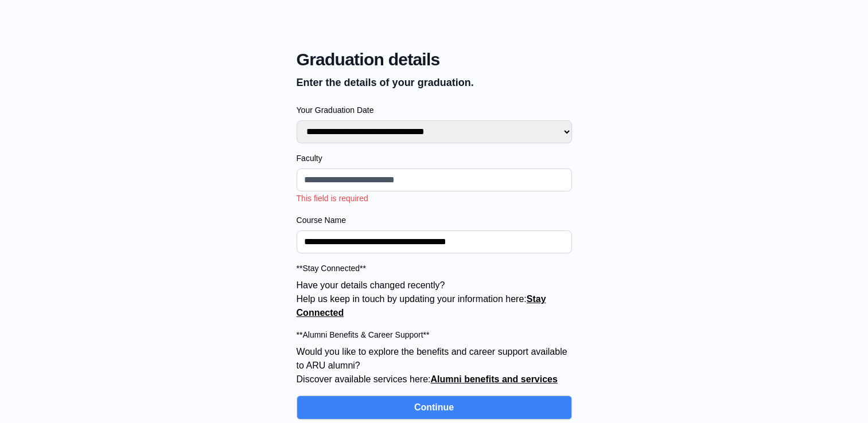  I want to click on span: Graduation details, so click(434, 60).